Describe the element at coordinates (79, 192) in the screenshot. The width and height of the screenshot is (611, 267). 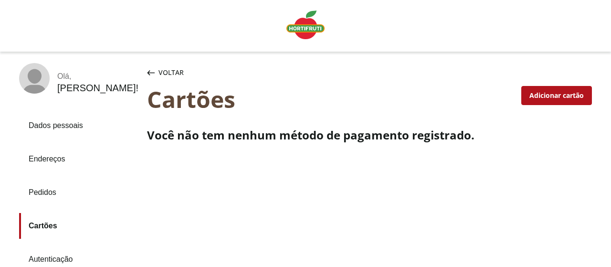
I see `a: Pedidos` at that location.